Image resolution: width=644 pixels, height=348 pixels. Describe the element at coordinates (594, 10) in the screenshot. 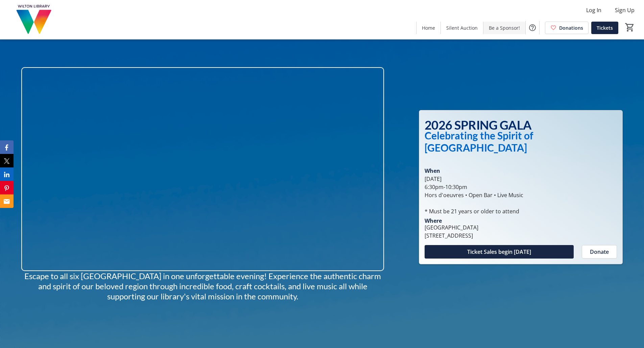

I see `button: Log In` at that location.